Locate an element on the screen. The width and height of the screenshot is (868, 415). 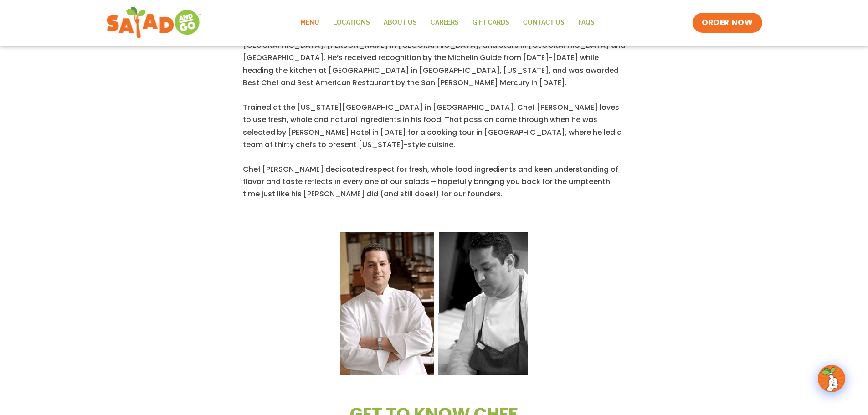
a: Contact Us is located at coordinates (543, 23).